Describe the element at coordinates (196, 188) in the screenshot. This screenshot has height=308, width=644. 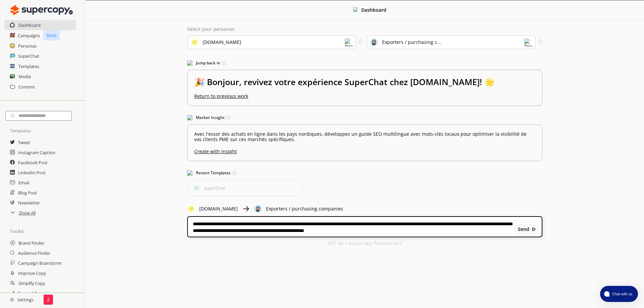
I see `img: SuperChat` at that location.